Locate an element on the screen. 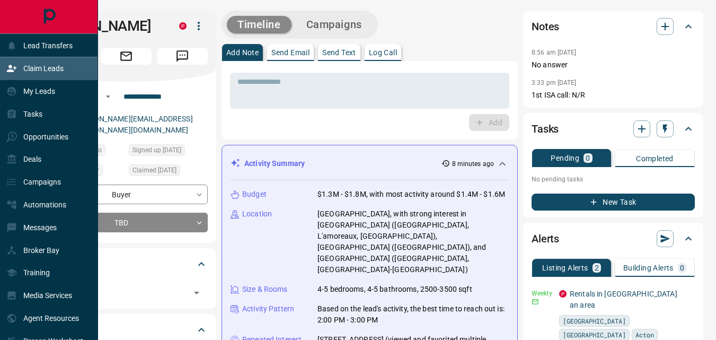 This screenshot has width=716, height=340. p: Building Alerts is located at coordinates (648, 268).